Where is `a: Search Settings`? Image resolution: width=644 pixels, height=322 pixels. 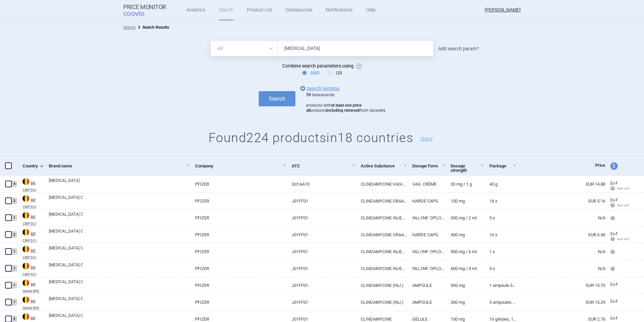
a: Search Settings is located at coordinates (319, 88).